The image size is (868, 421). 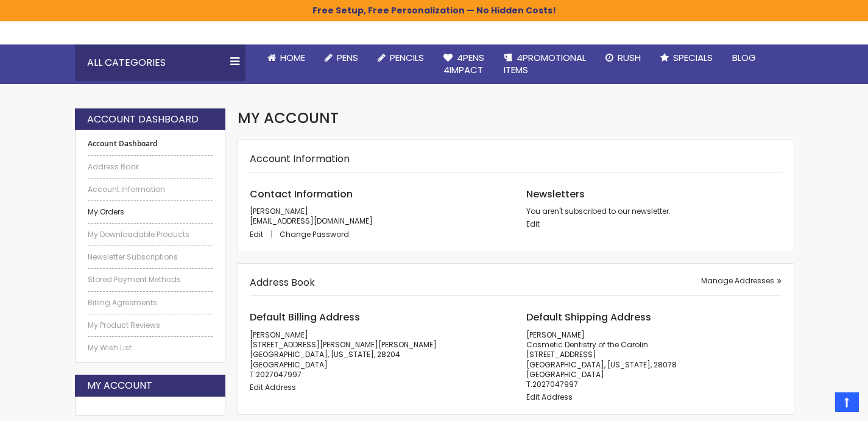 What do you see at coordinates (623, 58) in the screenshot?
I see `a: Rush` at bounding box center [623, 58].